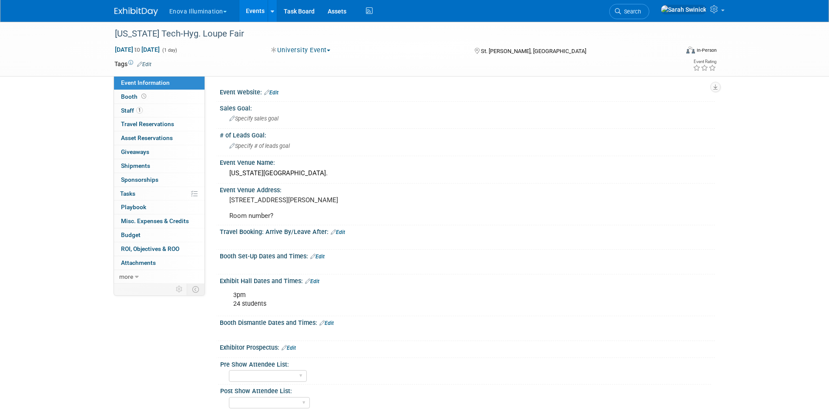  What do you see at coordinates (468, 256) in the screenshot?
I see `div: Booth Set-Up Dates and Times:` at bounding box center [468, 256].